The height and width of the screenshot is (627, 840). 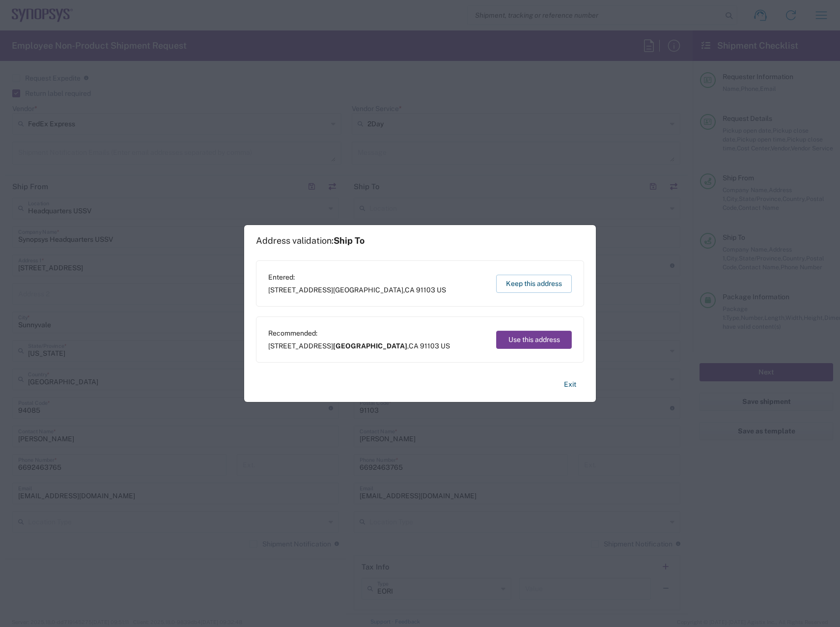 I want to click on span: Entered:, so click(x=357, y=277).